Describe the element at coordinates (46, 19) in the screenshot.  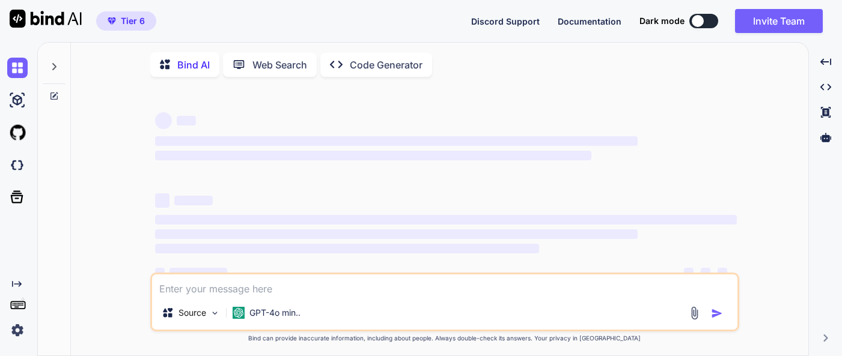
I see `img: Bind AI` at that location.